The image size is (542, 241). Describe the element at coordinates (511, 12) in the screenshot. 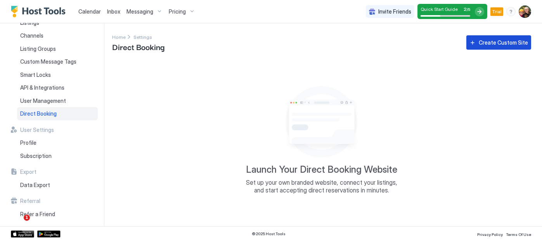

I see `div: menu` at that location.